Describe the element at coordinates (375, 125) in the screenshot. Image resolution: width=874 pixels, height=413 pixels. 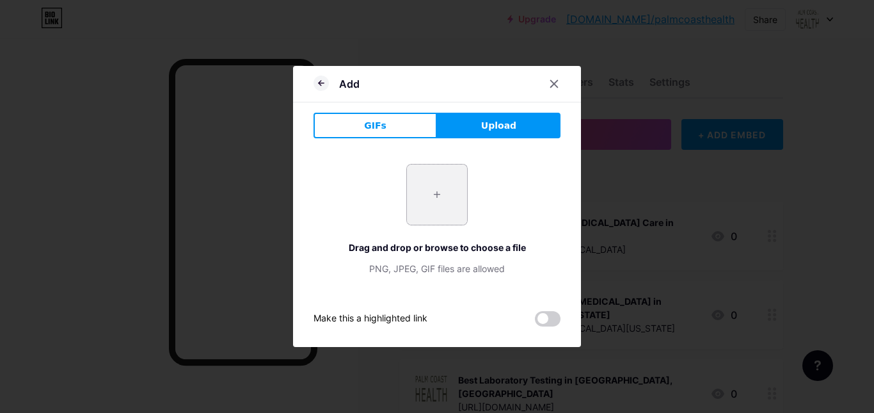
I see `button: GIFs` at that location.